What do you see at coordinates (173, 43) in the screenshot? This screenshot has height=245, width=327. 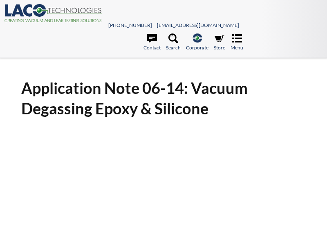 I see `a: Search` at bounding box center [173, 43].